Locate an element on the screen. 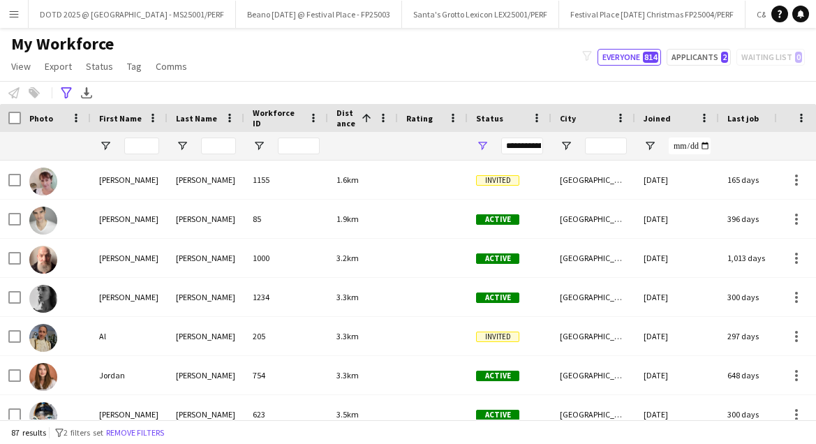  div: Jordan is located at coordinates (129, 375).